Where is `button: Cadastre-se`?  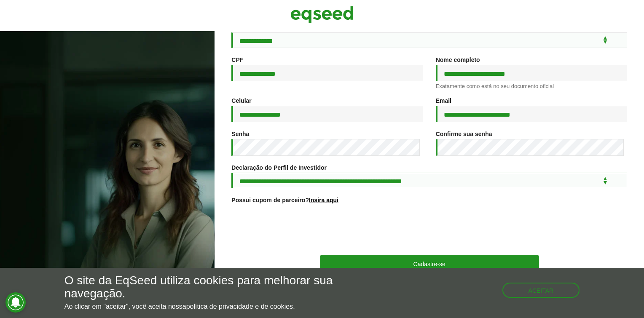
button: Cadastre-se is located at coordinates (429, 264).